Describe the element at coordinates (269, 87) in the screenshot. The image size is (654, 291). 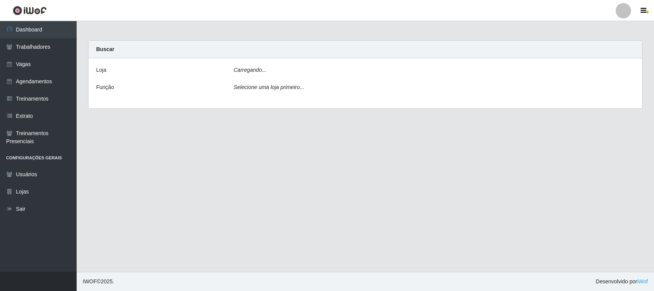
I see `i: Selecione uma loja primeiro...` at that location.